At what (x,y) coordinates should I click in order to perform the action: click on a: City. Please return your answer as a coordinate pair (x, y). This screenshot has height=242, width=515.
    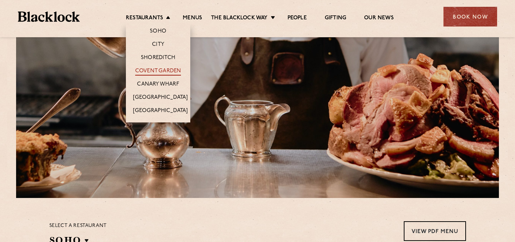
    Looking at the image, I should click on (158, 45).